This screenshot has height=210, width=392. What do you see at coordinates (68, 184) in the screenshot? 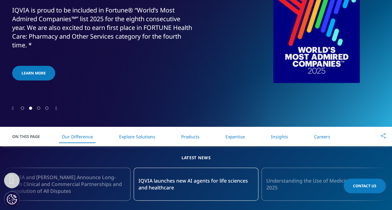
I see `div: 1 / 12` at bounding box center [68, 184].